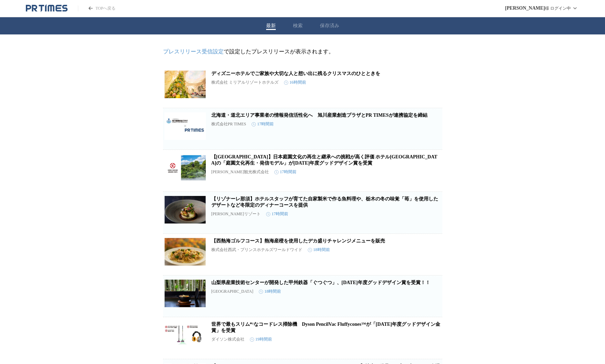 This screenshot has height=364, width=605. I want to click on img: 【ホテル椿山荘東京】日本庭園文化の再生と継承への挑戦が高く評価 ホテル椿山荘東京の「庭園文化再生・発信モデル」が2025年度グッドデザイン賞を受賞, so click(185, 168).